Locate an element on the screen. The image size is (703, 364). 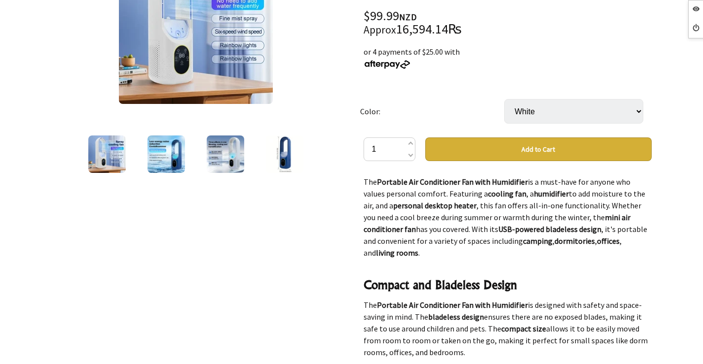
strong: compact size is located at coordinates (523, 329).